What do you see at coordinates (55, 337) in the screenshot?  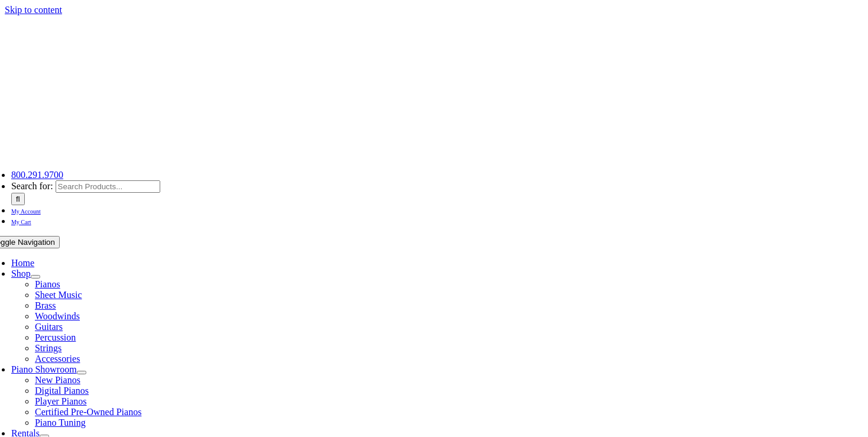 I see `a: Percussion` at bounding box center [55, 337].